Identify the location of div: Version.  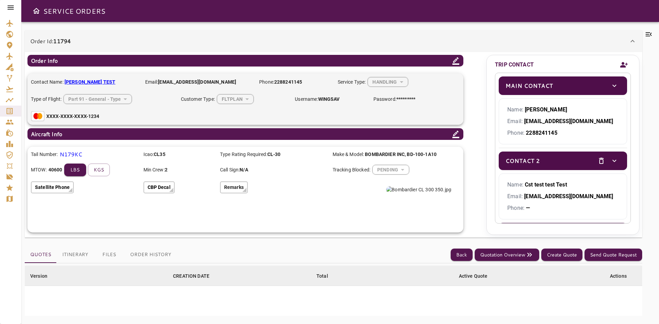
(39, 276).